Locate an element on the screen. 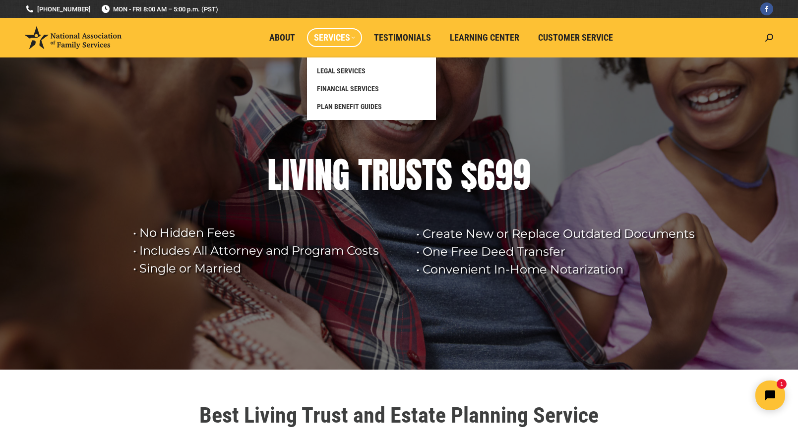  span: LEGAL SERVICES is located at coordinates (341, 71).